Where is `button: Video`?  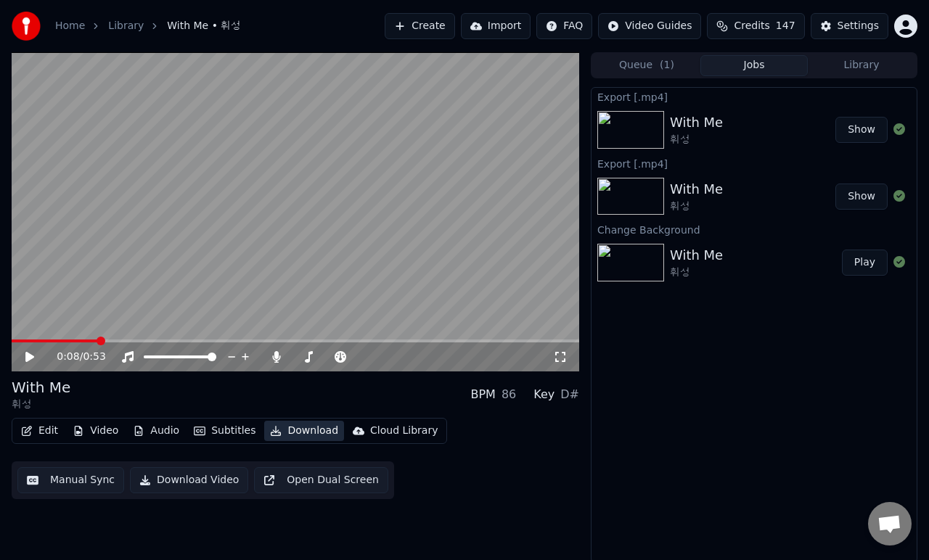 button: Video is located at coordinates (96, 431).